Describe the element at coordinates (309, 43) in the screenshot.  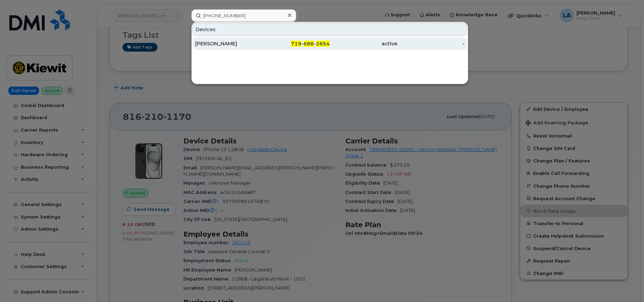
I see `span: 688` at that location.